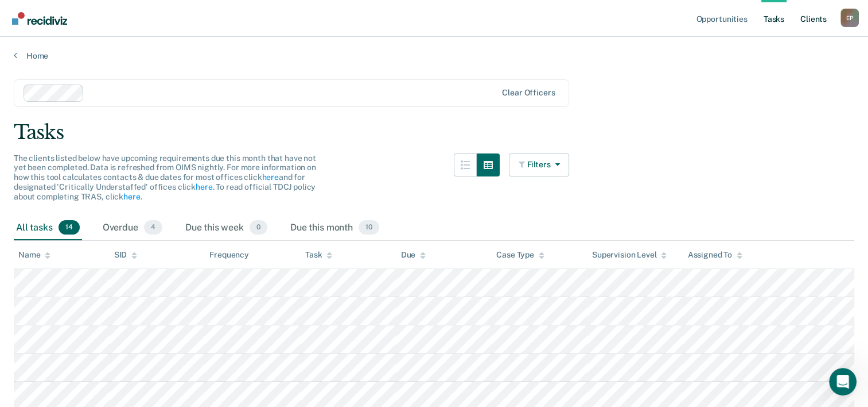  I want to click on div: Frequency, so click(229, 254).